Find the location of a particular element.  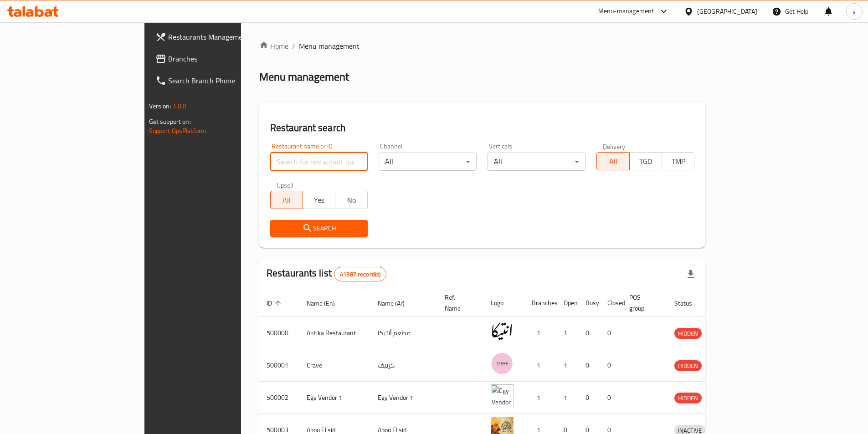

label: Delivery is located at coordinates (614, 146).